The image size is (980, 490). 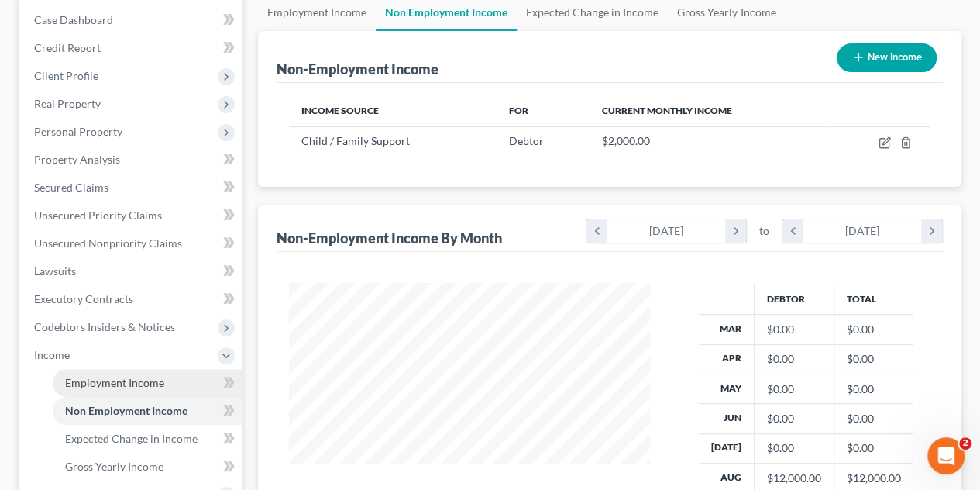 I want to click on th: Mar, so click(x=726, y=330).